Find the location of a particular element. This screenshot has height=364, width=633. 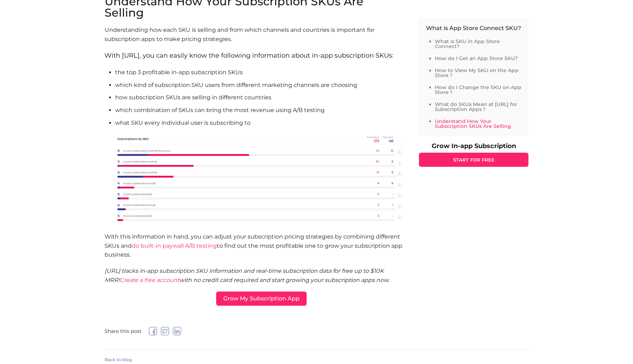

p: Grow In-app Subscription is located at coordinates (474, 146).